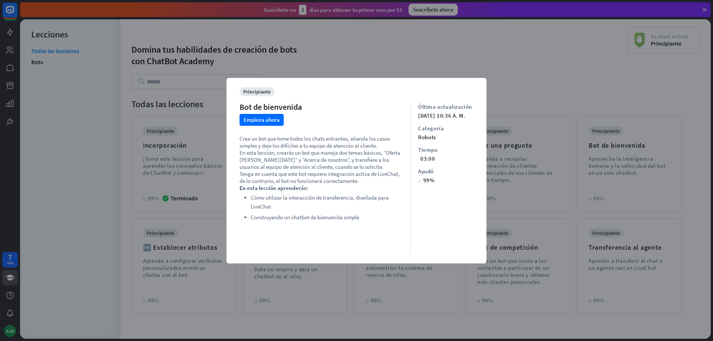 This screenshot has height=341, width=713. I want to click on font: Categoría, so click(431, 128).